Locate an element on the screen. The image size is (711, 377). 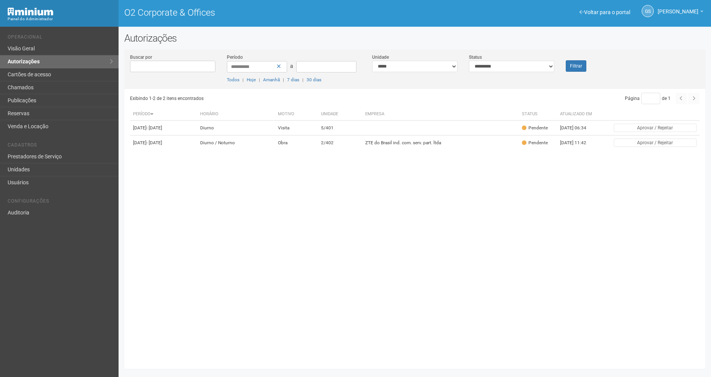
a: GS is located at coordinates (648, 11).